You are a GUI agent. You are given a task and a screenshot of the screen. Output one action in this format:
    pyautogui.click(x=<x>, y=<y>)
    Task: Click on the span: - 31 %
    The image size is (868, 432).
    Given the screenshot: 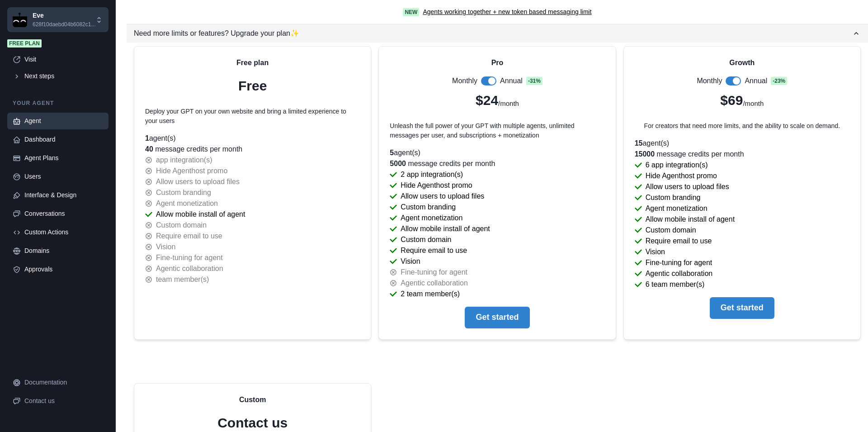 What is the action you would take?
    pyautogui.click(x=534, y=81)
    